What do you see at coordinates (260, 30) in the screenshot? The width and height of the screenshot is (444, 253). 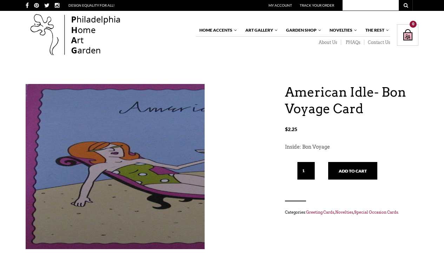 I see `a: Art Gallery` at bounding box center [260, 30].